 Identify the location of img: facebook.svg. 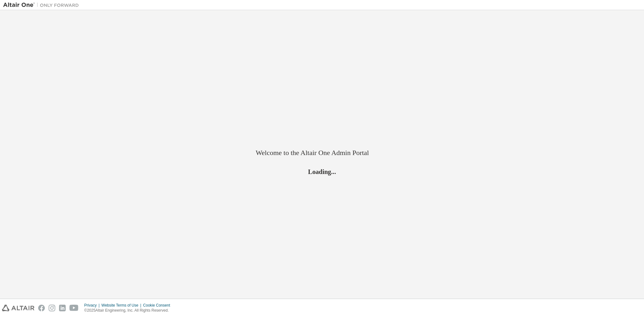
(41, 307).